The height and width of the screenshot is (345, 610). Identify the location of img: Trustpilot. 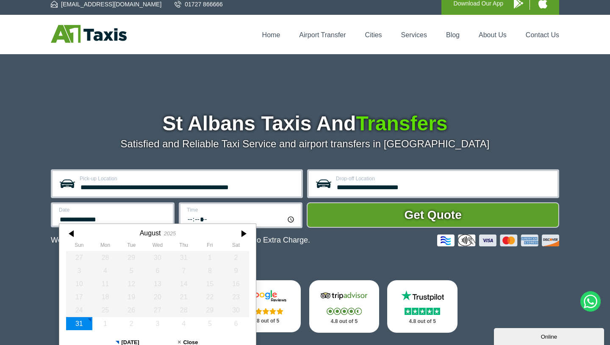
(422, 296).